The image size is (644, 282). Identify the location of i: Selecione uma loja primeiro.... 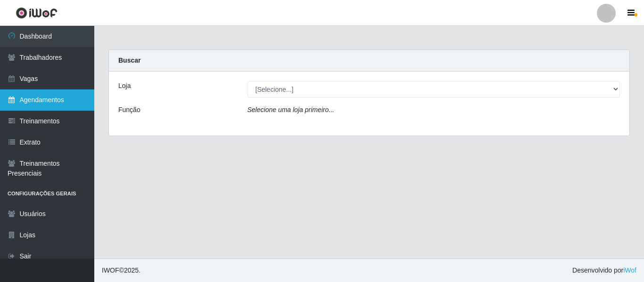
(291, 110).